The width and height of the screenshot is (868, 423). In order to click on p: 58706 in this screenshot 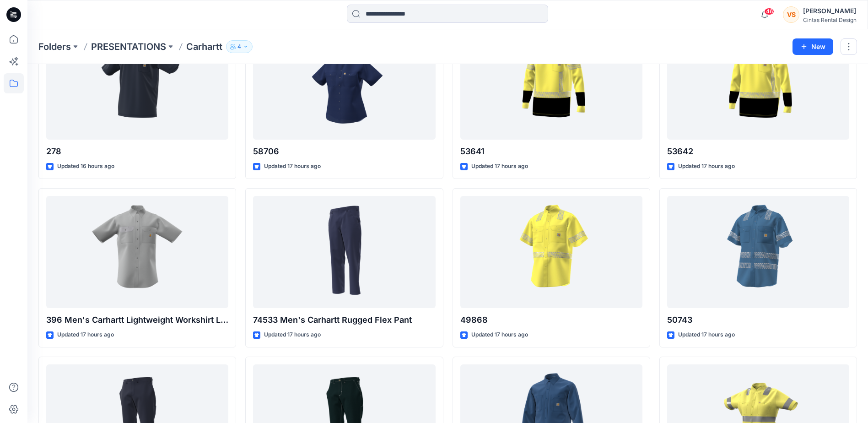, I will do `click(344, 152)`.